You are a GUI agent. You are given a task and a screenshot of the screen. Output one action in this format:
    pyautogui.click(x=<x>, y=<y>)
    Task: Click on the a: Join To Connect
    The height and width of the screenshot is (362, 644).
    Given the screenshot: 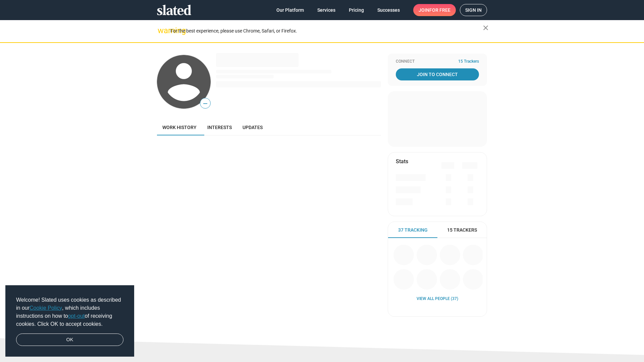 What is the action you would take?
    pyautogui.click(x=437, y=75)
    